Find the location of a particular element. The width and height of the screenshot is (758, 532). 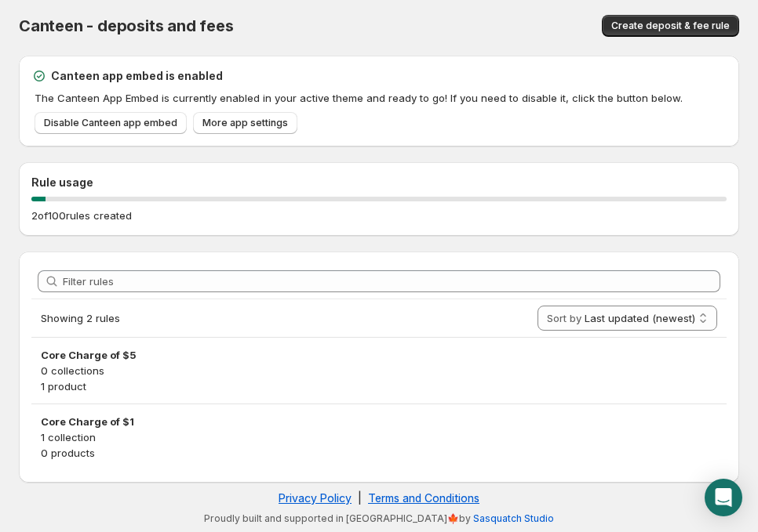

span: More app settings is located at coordinates (245, 123).